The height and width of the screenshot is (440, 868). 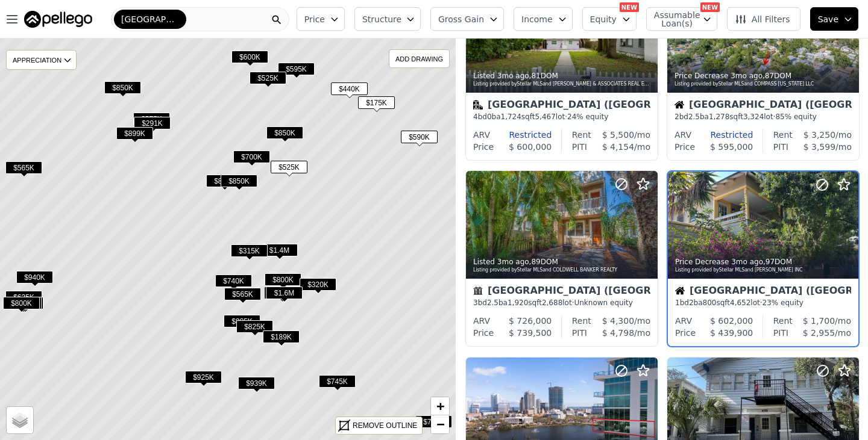 I want to click on span: $590K, so click(x=419, y=137).